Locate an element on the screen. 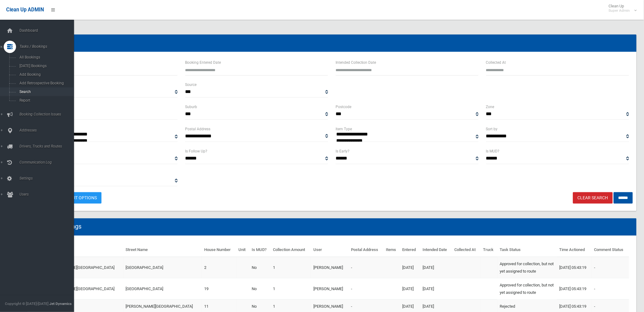  th: Collection Amount is located at coordinates (291, 250).